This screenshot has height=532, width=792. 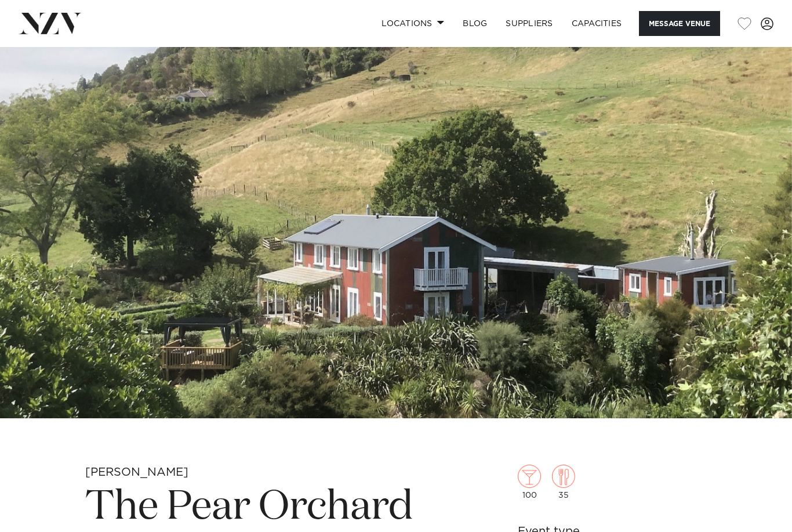 What do you see at coordinates (564, 482) in the screenshot?
I see `div: 35` at bounding box center [564, 482].